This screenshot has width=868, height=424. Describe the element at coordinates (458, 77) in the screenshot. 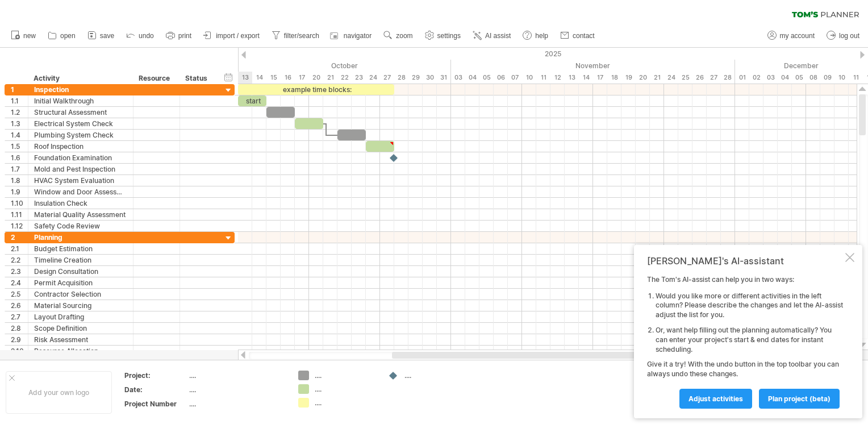

I see `div: Monday, 3 November 2025` at that location.